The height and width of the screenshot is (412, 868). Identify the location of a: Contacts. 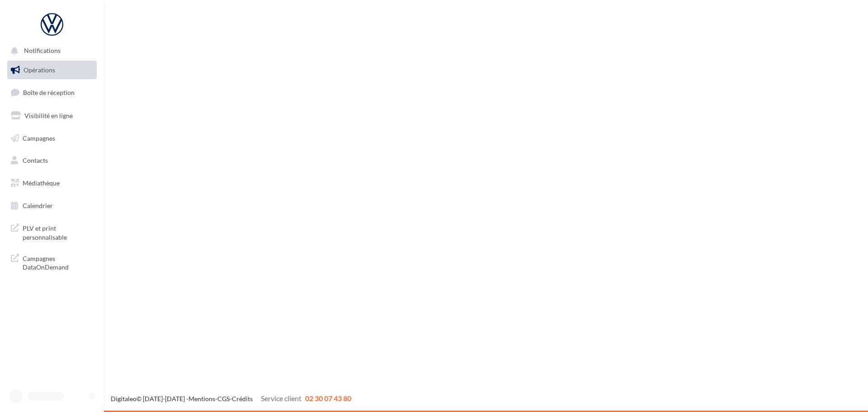
(52, 161).